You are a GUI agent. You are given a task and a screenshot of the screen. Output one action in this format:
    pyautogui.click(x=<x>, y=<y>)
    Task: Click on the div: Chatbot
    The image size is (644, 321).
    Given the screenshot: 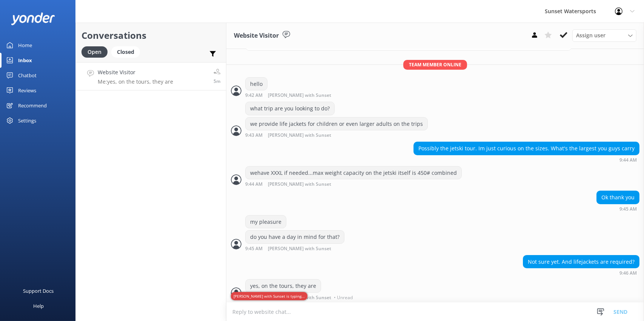 What is the action you would take?
    pyautogui.click(x=27, y=76)
    